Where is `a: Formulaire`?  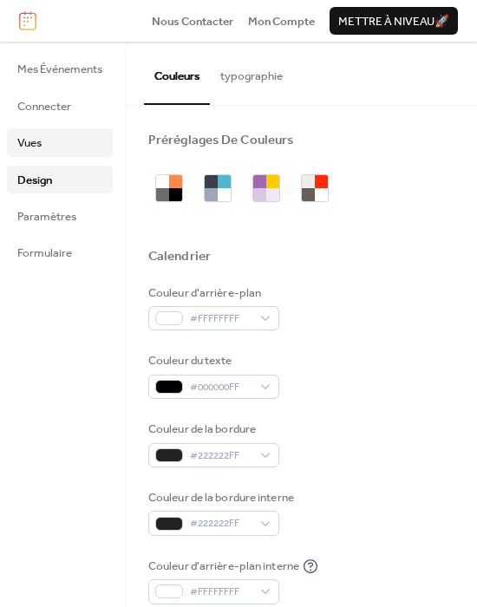
a: Formulaire is located at coordinates (60, 252).